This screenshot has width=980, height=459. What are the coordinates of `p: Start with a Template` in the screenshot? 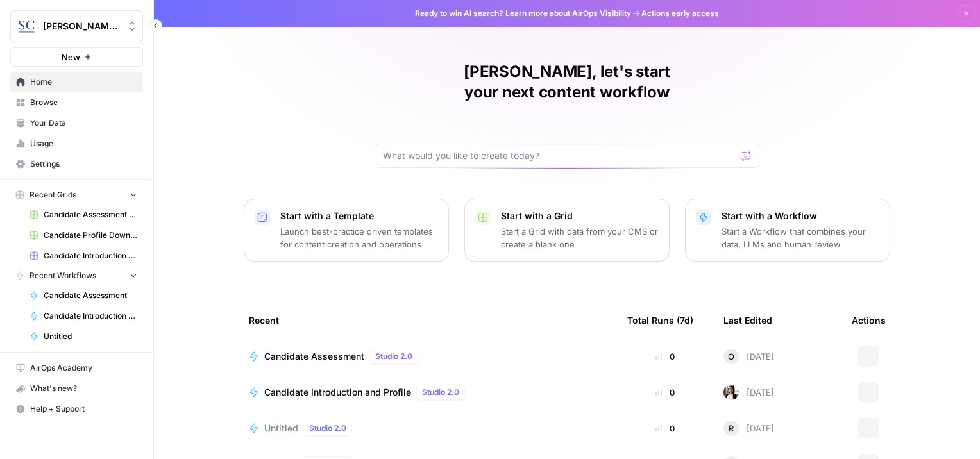 It's located at (359, 216).